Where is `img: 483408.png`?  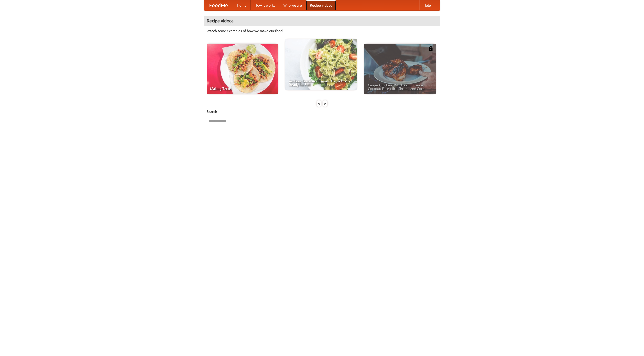
img: 483408.png is located at coordinates (431, 48).